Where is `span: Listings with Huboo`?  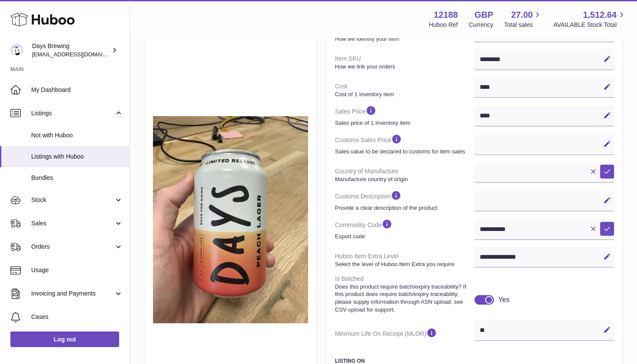 span: Listings with Huboo is located at coordinates (77, 156).